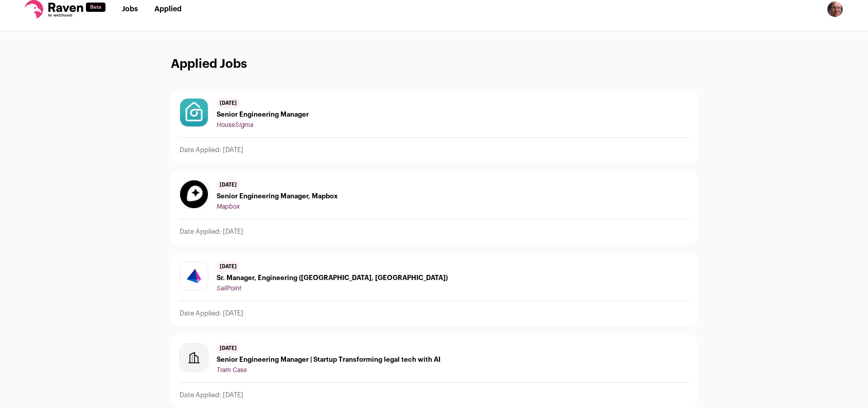 The image size is (868, 408). I want to click on span: SailPoint, so click(229, 288).